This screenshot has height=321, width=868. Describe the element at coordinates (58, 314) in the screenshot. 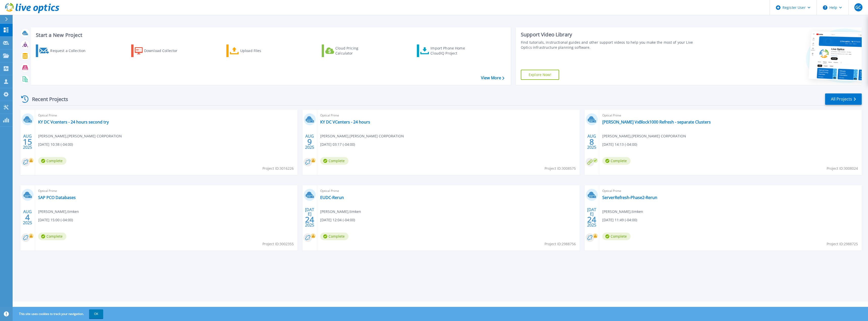

I see `span: This site uses cookies to track your navigation.` at that location.